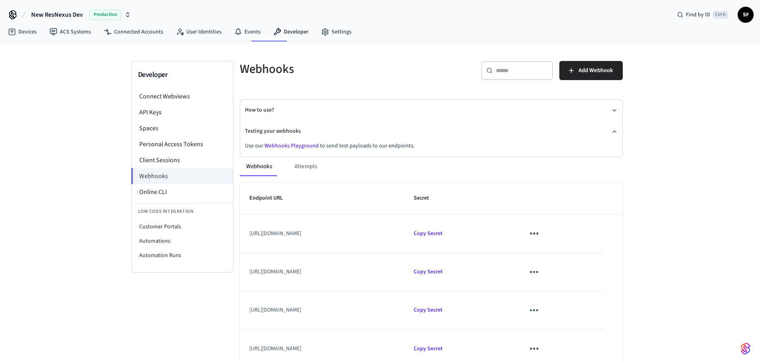 This screenshot has height=363, width=760. Describe the element at coordinates (595, 71) in the screenshot. I see `span: Add Webhook` at that location.